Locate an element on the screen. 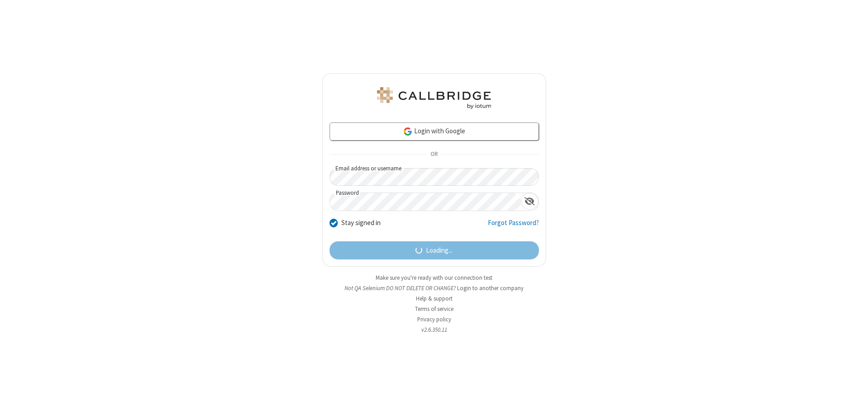  a: Make sure you're ready with our connection test is located at coordinates (434, 278).